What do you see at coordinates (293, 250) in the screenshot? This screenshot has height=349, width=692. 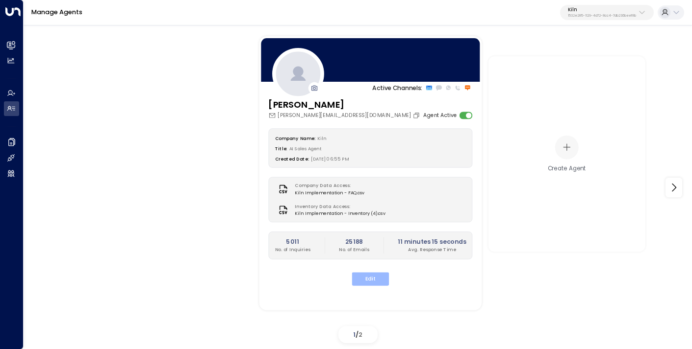 I see `p: No. of Inquiries` at bounding box center [293, 250].